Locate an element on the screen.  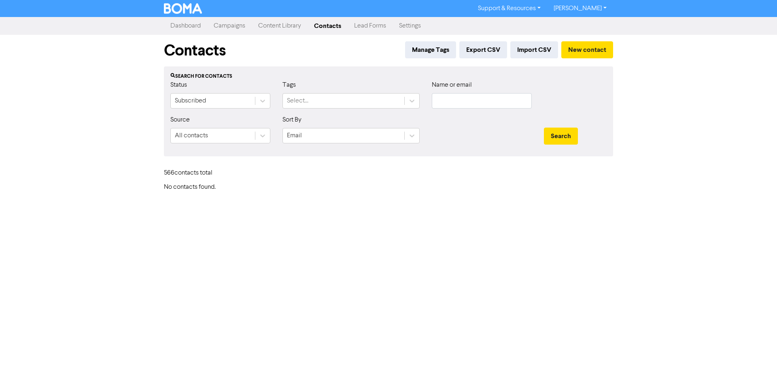
div: Subscribed is located at coordinates (190, 101).